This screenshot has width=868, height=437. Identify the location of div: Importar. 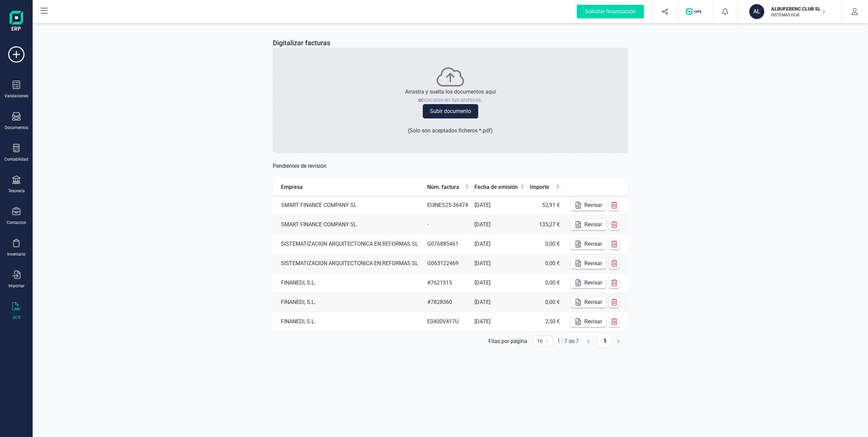
(16, 286).